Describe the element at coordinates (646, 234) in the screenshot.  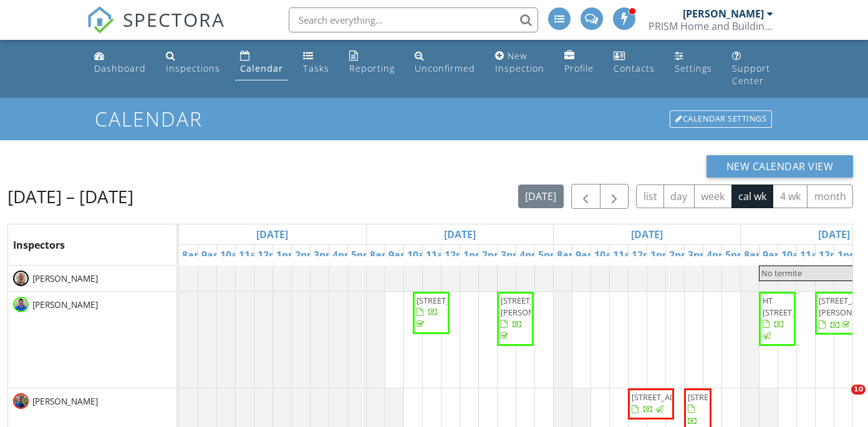
I see `a: Go to August 26, 2025` at that location.